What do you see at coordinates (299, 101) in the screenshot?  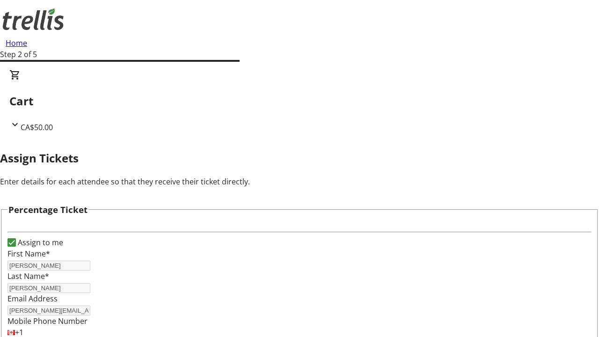 I see `div: CartCA$50.00` at bounding box center [299, 101].